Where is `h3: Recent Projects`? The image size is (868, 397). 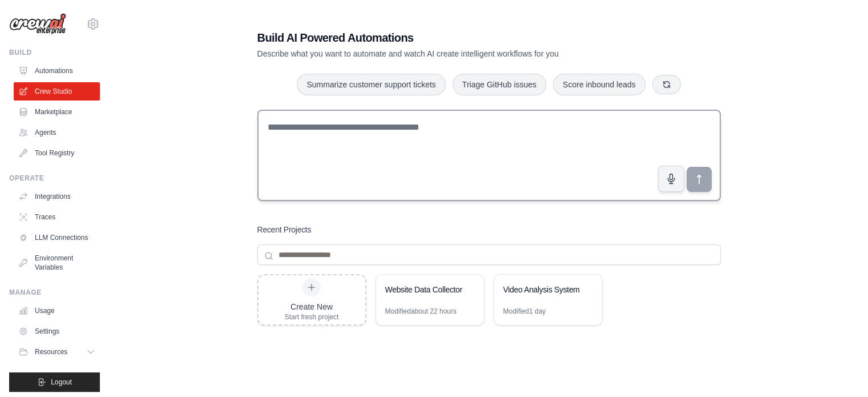 h3: Recent Projects is located at coordinates (284, 230).